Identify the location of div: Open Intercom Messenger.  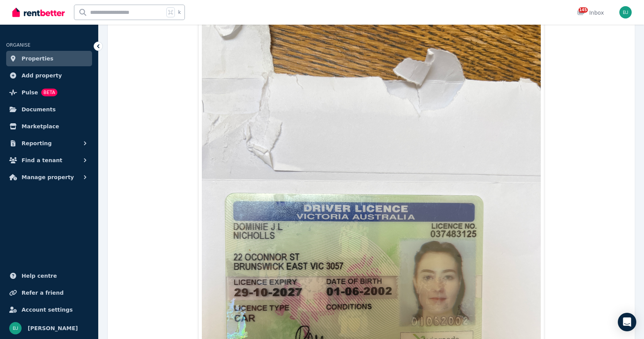
(627, 322).